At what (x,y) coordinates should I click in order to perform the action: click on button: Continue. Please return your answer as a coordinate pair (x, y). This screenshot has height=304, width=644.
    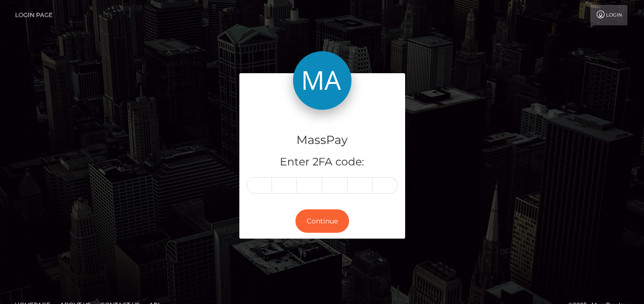
    Looking at the image, I should click on (322, 221).